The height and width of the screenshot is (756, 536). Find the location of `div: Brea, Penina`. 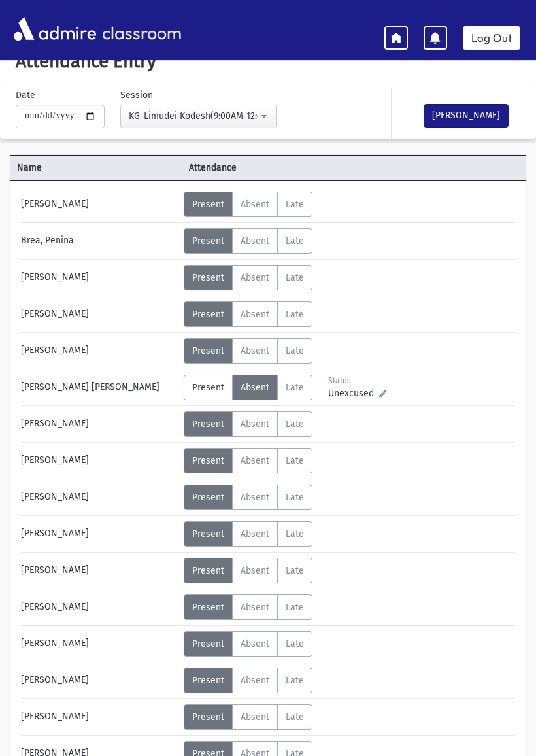

div: Brea, Penina is located at coordinates (99, 240).